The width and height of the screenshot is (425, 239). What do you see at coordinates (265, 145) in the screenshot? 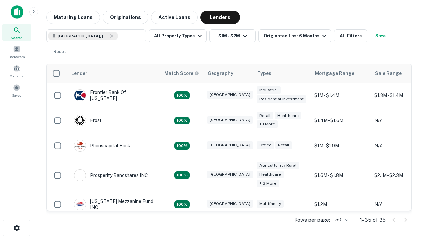
I see `div: Office` at bounding box center [265, 145].